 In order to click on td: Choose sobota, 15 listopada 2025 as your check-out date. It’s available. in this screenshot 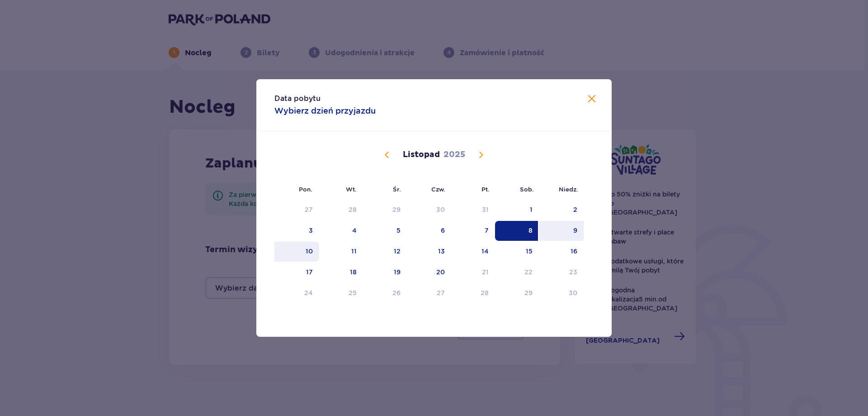, I will do `click(517, 252)`.